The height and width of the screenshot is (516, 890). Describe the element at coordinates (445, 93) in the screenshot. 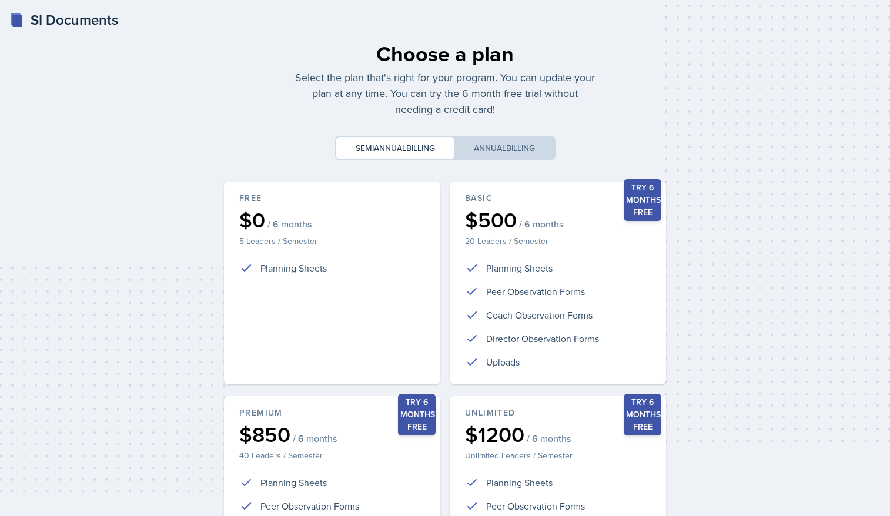

I see `p: Select the plan that's right for your program. You can update your plan at any time. You can try ...` at that location.